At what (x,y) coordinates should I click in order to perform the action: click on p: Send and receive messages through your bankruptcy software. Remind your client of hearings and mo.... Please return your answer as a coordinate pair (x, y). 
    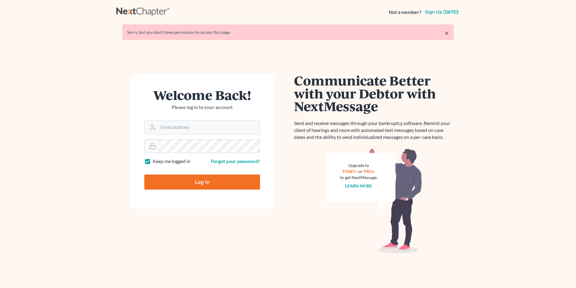
    Looking at the image, I should click on (374, 130).